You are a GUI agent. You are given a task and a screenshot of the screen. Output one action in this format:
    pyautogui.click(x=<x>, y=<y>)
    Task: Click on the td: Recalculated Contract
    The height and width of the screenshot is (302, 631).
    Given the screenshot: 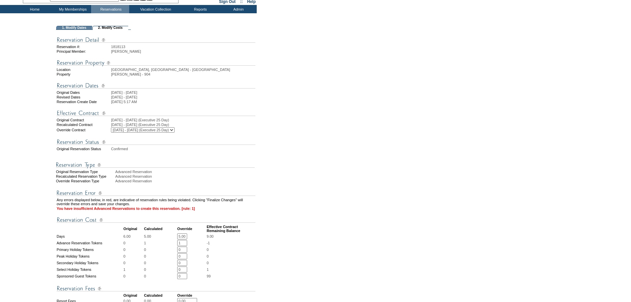 What is the action you would take?
    pyautogui.click(x=83, y=125)
    